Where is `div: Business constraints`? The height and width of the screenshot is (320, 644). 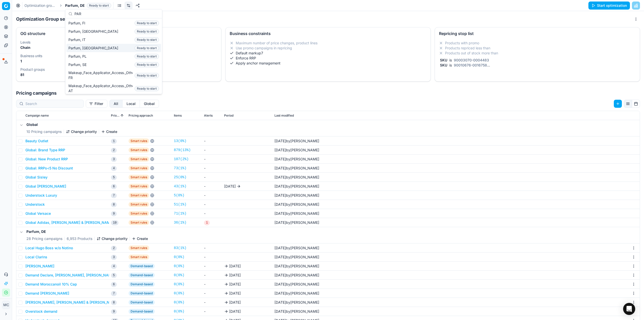
div: Business constraints is located at coordinates (328, 34).